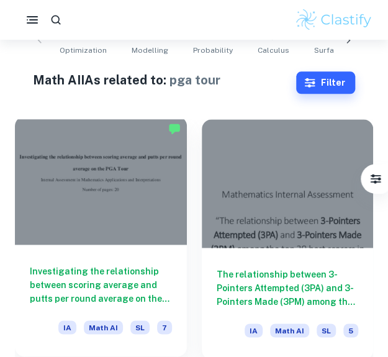  Describe the element at coordinates (164, 327) in the screenshot. I see `span: 7` at that location.